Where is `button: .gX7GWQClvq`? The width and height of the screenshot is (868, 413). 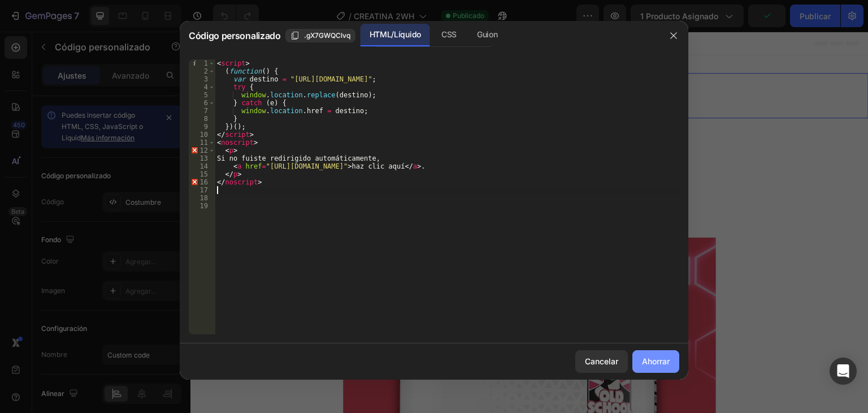
button: .gX7GWQClvq is located at coordinates (321, 36).